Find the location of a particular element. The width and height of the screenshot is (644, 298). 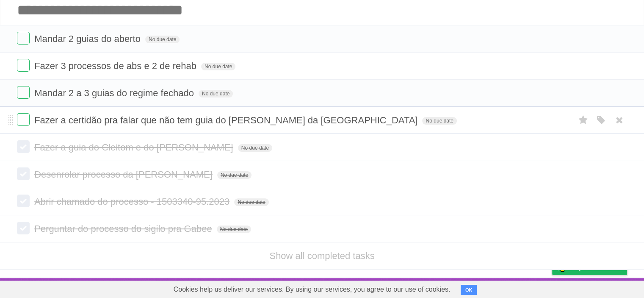

button: OK is located at coordinates (469, 290).